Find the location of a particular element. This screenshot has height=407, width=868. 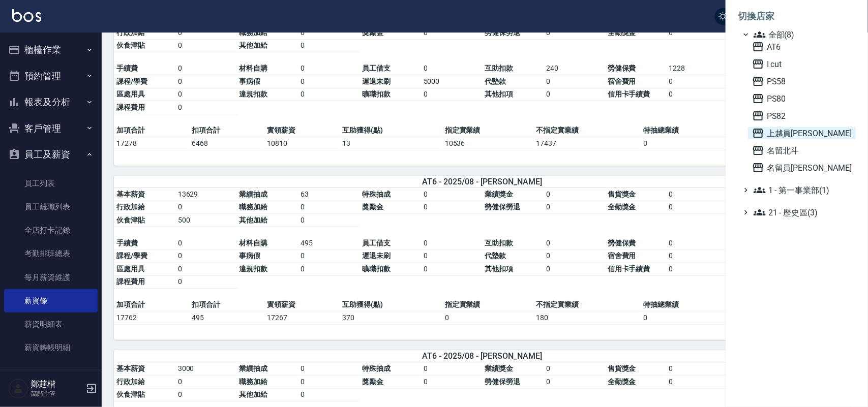

span: I cut is located at coordinates (802, 64).